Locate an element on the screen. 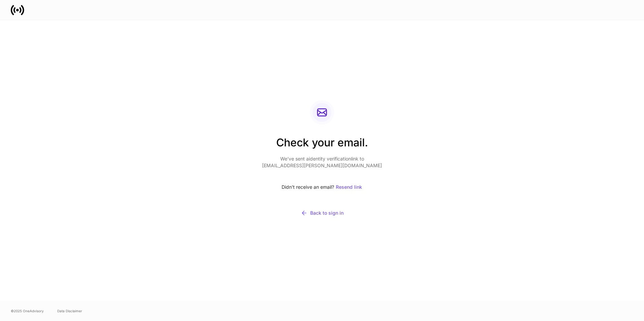 This screenshot has height=321, width=644. div: Didn’t receive an email? is located at coordinates (322, 187).